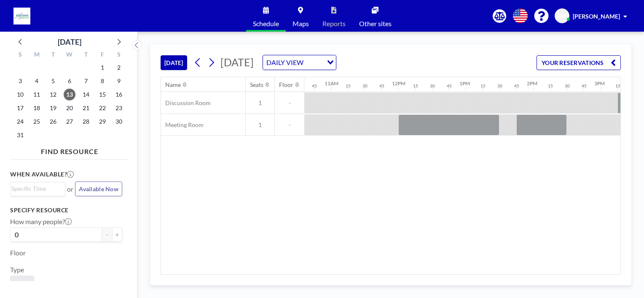 This screenshot has width=644, height=298. What do you see at coordinates (20, 94) in the screenshot?
I see `span: Sunday, August 10, 2025` at bounding box center [20, 94].